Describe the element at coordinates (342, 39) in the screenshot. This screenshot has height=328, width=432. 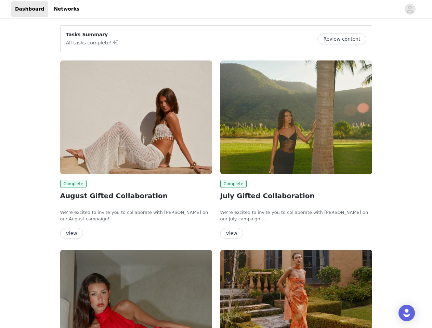
I see `button: Review content` at that location.